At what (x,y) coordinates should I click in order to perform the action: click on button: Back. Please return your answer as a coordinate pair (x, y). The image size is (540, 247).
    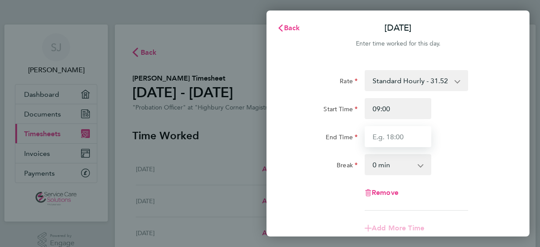
    Looking at the image, I should click on (288, 28).